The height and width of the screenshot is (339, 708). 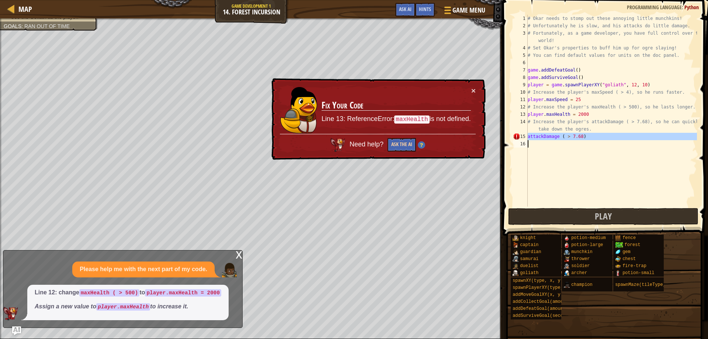 I want to click on span: addMoveGoalXY(x, y), so click(x=538, y=295).